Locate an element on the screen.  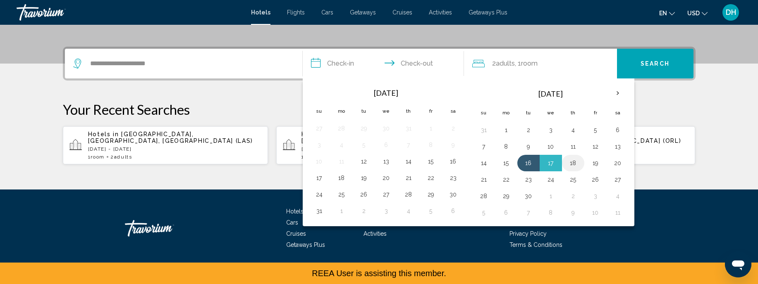
span: Cars is located at coordinates (327, 12).